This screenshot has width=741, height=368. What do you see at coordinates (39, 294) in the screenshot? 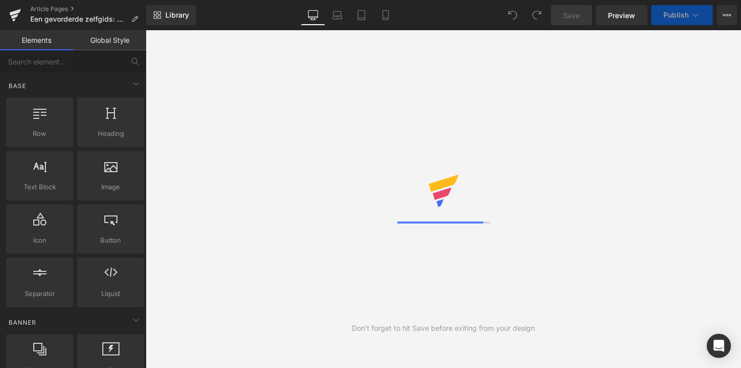
I see `span: Separator` at bounding box center [39, 294].